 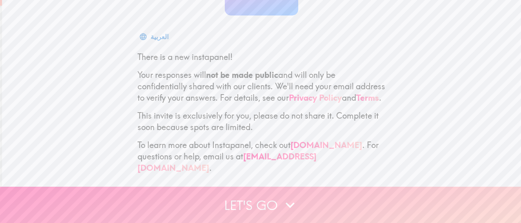 I want to click on p: This invite is exclusively for you, please do not share it. Complete it soon because spots are li..., so click(x=261, y=122).